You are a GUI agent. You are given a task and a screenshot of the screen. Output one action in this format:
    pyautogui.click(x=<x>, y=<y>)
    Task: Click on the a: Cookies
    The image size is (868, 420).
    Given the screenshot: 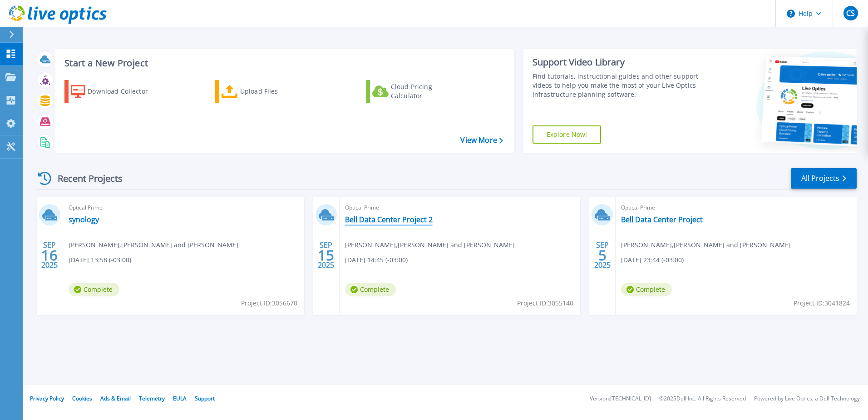 What is the action you would take?
    pyautogui.click(x=82, y=398)
    